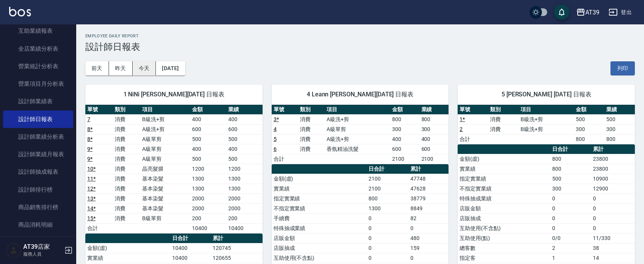 The image size is (644, 264). What do you see at coordinates (43, 254) in the screenshot?
I see `p: 服務人員` at bounding box center [43, 254].